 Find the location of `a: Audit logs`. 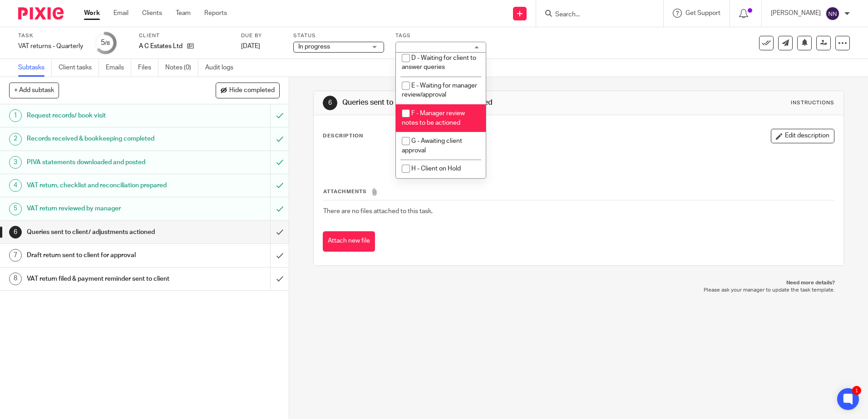

a: Audit logs is located at coordinates (223, 67).